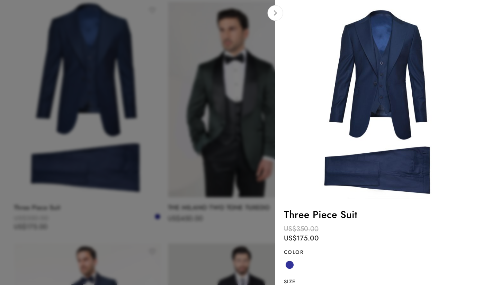 This screenshot has width=483, height=285. Describe the element at coordinates (379, 282) in the screenshot. I see `label: Size` at that location.